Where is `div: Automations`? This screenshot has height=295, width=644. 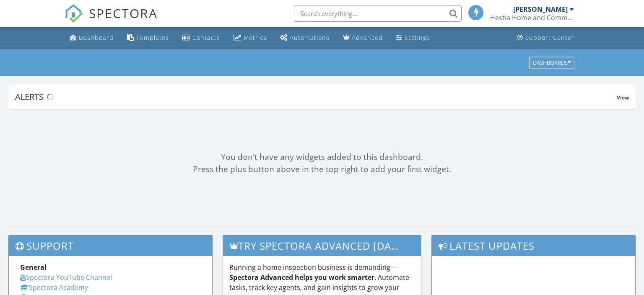 div: Automations is located at coordinates (309, 37).